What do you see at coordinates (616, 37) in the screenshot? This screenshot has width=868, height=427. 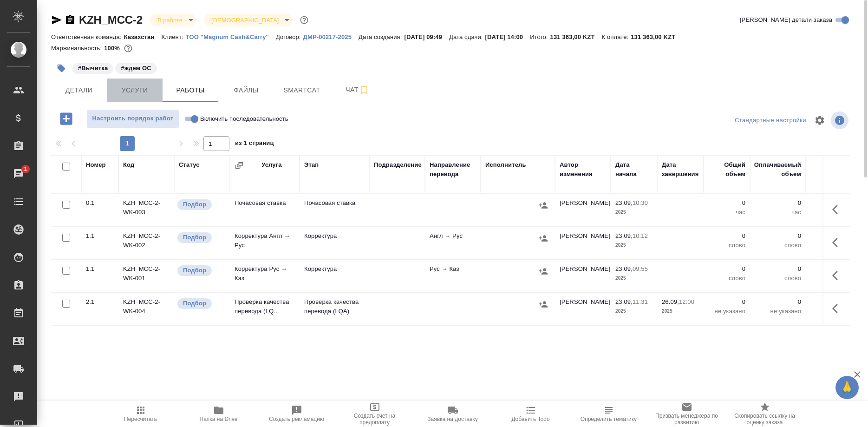 I see `p: К оплате:` at bounding box center [616, 37].